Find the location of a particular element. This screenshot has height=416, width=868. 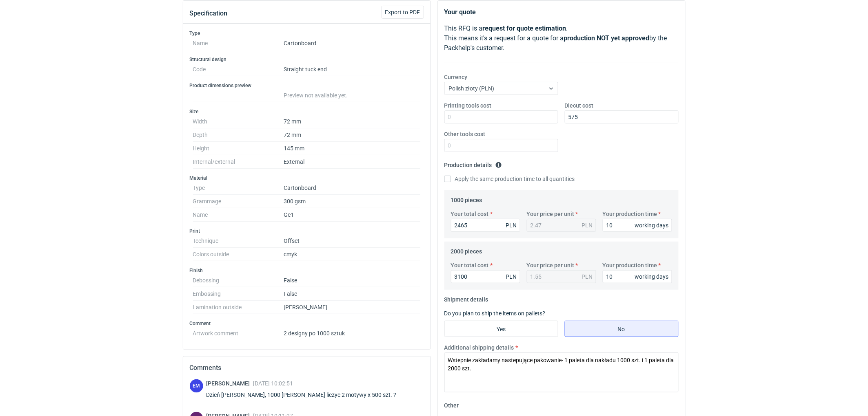

dt: Debossing is located at coordinates (238, 280).